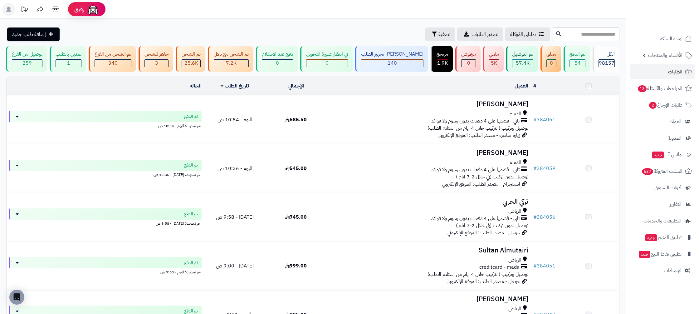  What do you see at coordinates (494, 63) in the screenshot?
I see `div: 5030` at bounding box center [494, 63].